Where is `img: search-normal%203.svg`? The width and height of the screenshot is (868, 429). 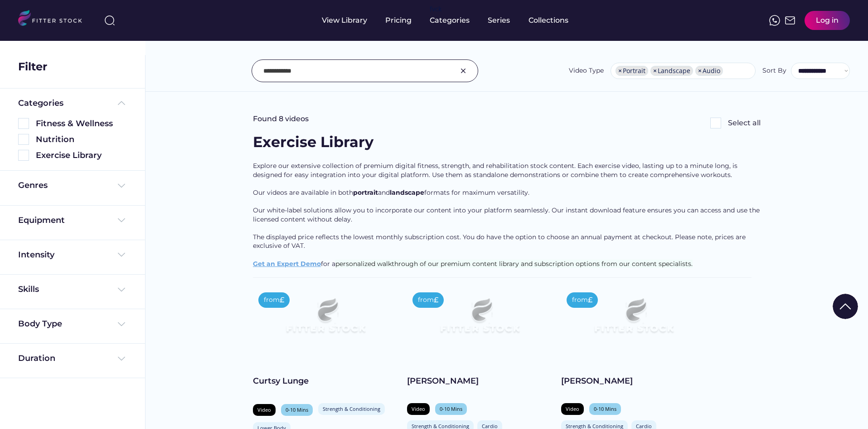
img: search-normal%203.svg is located at coordinates (110, 21).